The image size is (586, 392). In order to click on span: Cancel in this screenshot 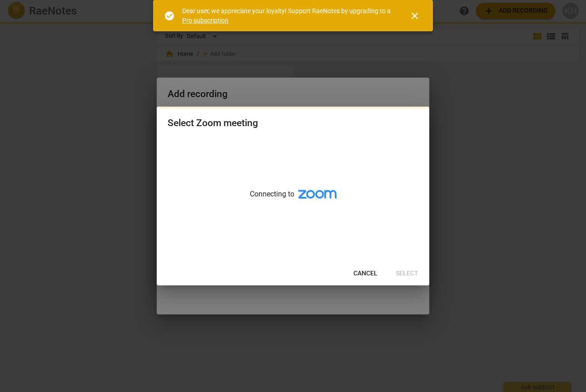, I will do `click(365, 273)`.